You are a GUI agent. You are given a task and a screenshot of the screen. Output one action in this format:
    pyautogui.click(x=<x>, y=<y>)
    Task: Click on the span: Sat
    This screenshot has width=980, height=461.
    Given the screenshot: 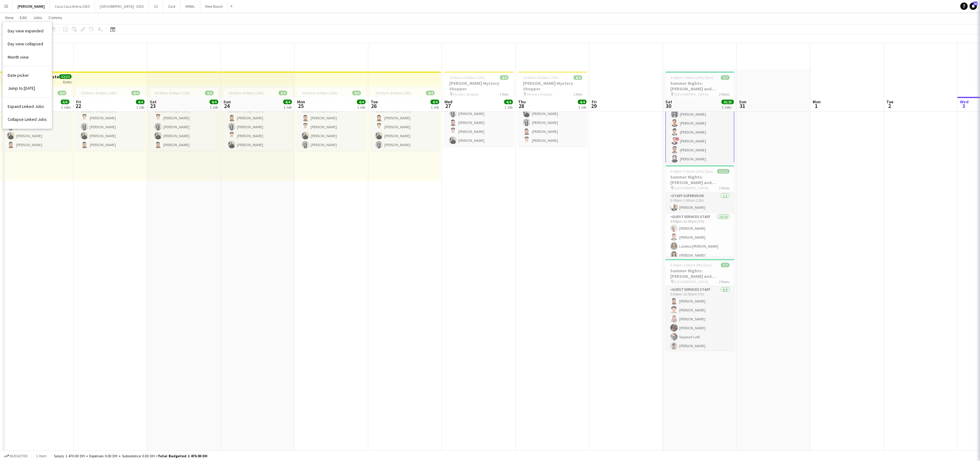 What is the action you would take?
    pyautogui.click(x=669, y=101)
    